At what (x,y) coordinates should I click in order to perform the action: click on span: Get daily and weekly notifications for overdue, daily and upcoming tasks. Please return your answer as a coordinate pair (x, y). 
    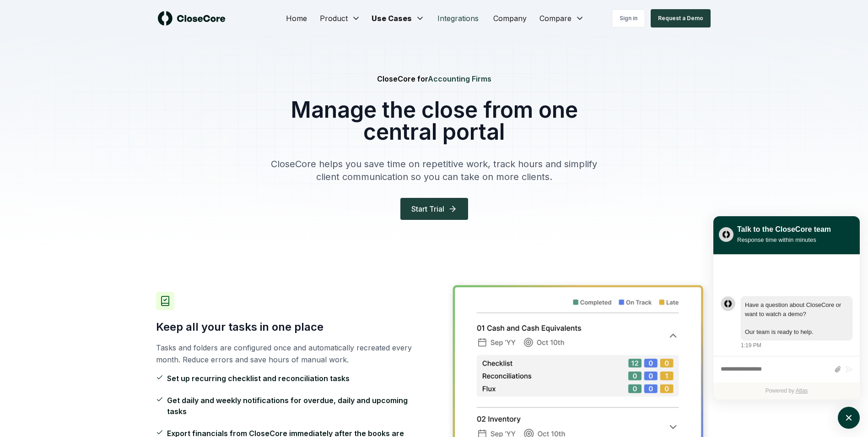
    Looking at the image, I should click on (295, 406).